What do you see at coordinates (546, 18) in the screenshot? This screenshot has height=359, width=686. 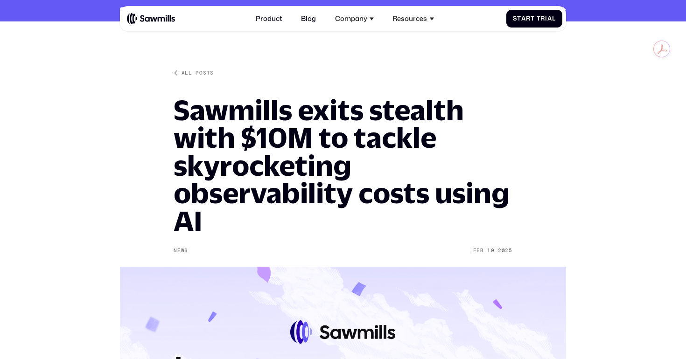 I see `span: i` at bounding box center [546, 18].